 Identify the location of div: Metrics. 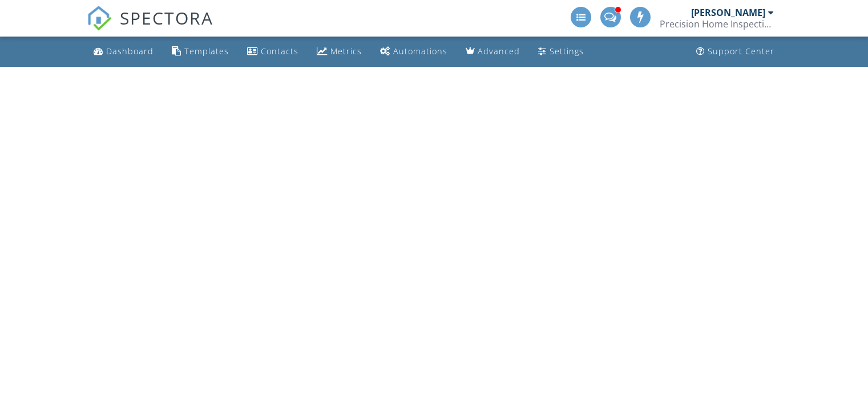
(346, 51).